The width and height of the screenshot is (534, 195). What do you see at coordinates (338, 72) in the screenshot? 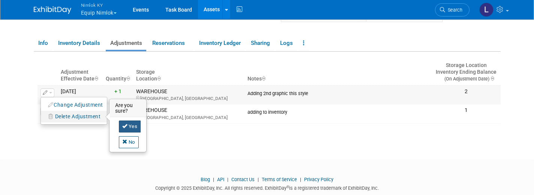
I see `th: Notes : activate to sort column ascending` at bounding box center [338, 72].